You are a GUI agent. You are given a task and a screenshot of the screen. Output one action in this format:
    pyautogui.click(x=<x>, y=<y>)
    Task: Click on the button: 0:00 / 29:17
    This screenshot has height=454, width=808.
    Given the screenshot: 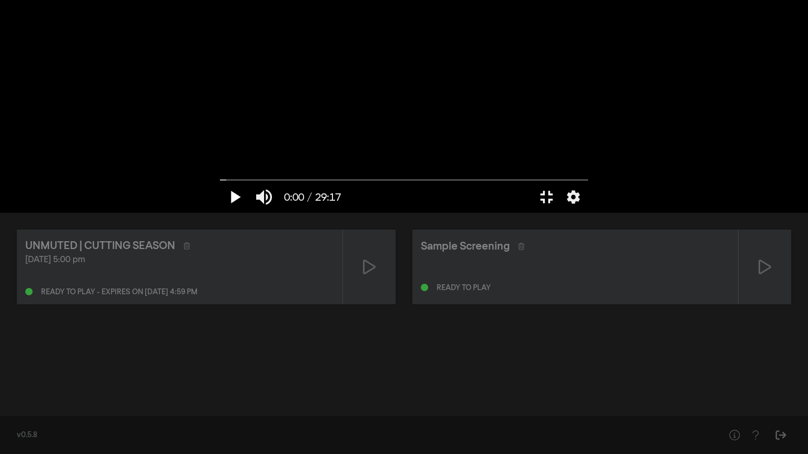 What is the action you would take?
    pyautogui.click(x=312, y=197)
    